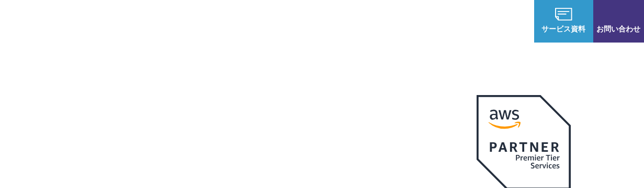  What do you see at coordinates (564, 14) in the screenshot?
I see `img: AWS総合支援サービス C-Chorus サービス資料` at bounding box center [564, 14].